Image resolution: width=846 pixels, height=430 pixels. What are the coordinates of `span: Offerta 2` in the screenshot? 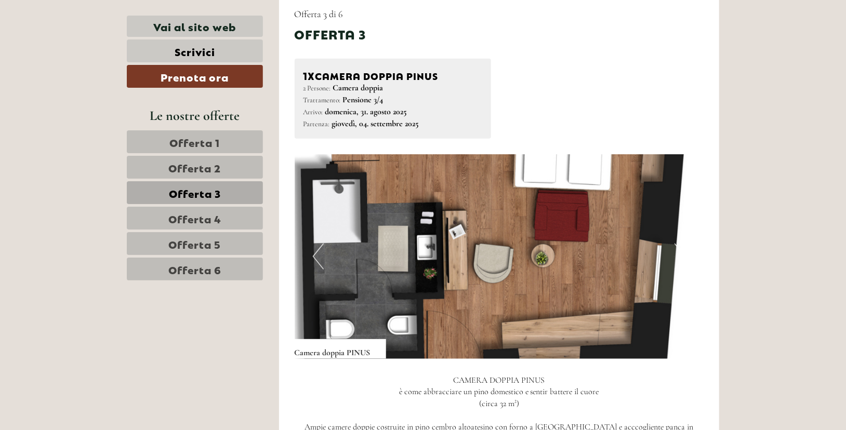 It's located at (195, 167).